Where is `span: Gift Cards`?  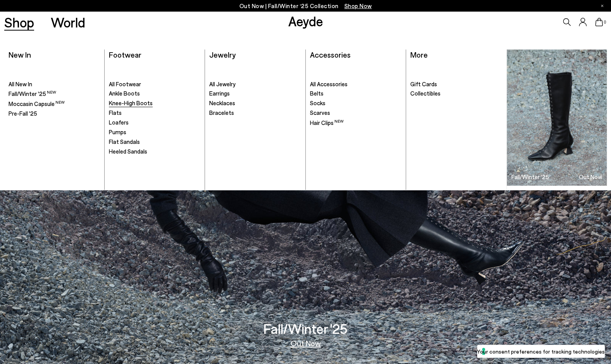 span: Gift Cards is located at coordinates (423, 84).